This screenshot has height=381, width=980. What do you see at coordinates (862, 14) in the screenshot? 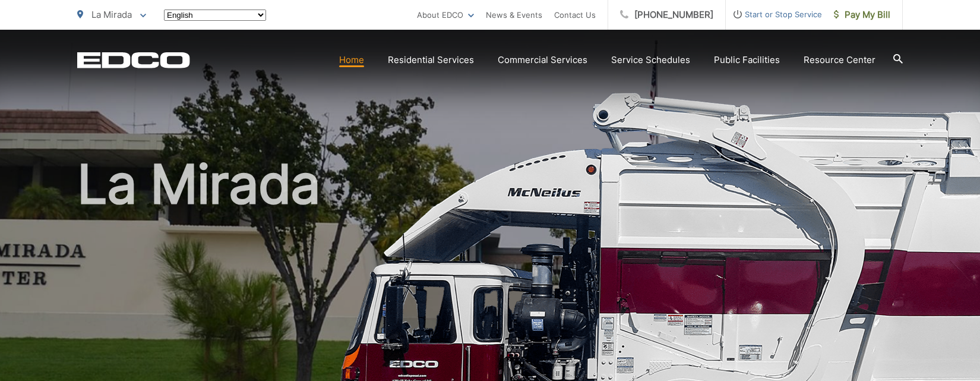
I see `span: Pay My Bill` at bounding box center [862, 14].